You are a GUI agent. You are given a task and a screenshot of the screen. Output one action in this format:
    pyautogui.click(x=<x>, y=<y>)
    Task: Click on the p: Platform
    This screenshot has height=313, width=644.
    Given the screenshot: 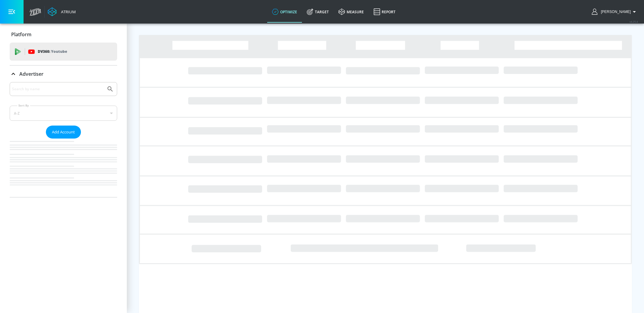 What is the action you would take?
    pyautogui.click(x=21, y=34)
    